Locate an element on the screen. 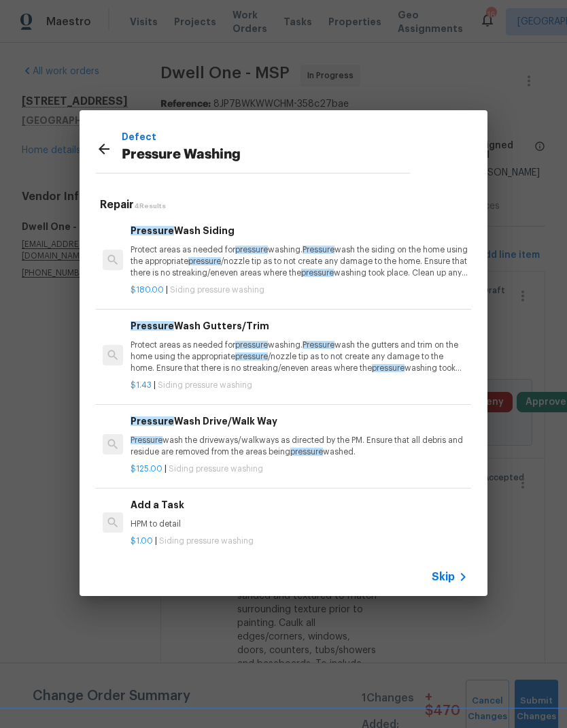 The width and height of the screenshot is (567, 728). h5: Repair is located at coordinates (285, 204).